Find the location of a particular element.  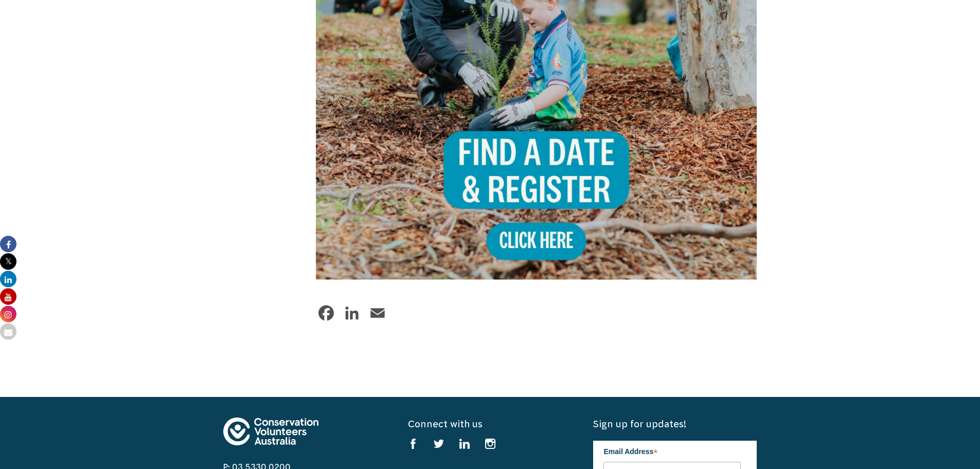

img: logo-footer.svg is located at coordinates (270, 431).